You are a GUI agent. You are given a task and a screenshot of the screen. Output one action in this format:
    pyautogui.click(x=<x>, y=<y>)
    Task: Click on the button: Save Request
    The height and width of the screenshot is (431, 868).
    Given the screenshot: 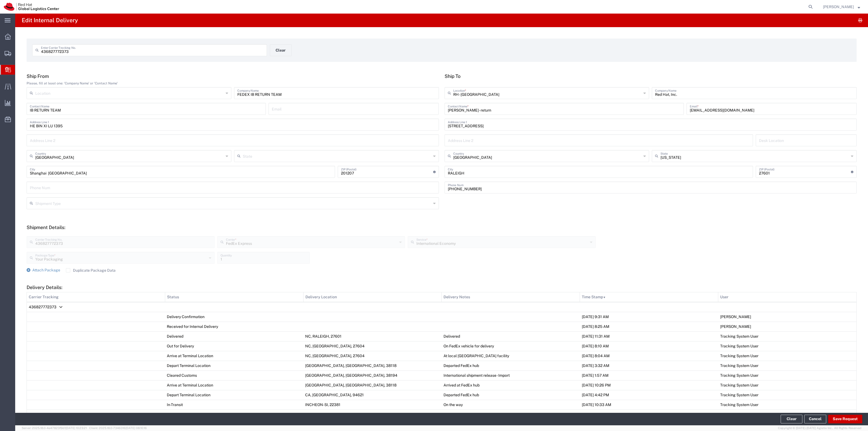 What is the action you would take?
    pyautogui.click(x=845, y=419)
    